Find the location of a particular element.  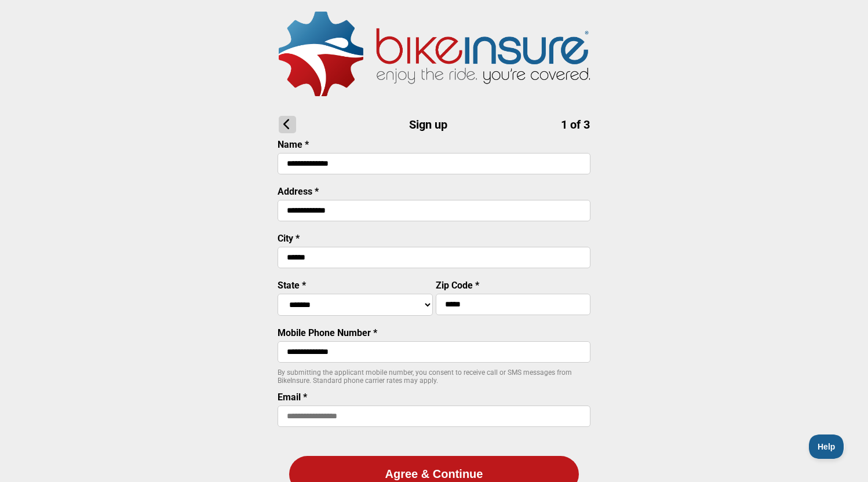

label: State * is located at coordinates (291, 285).